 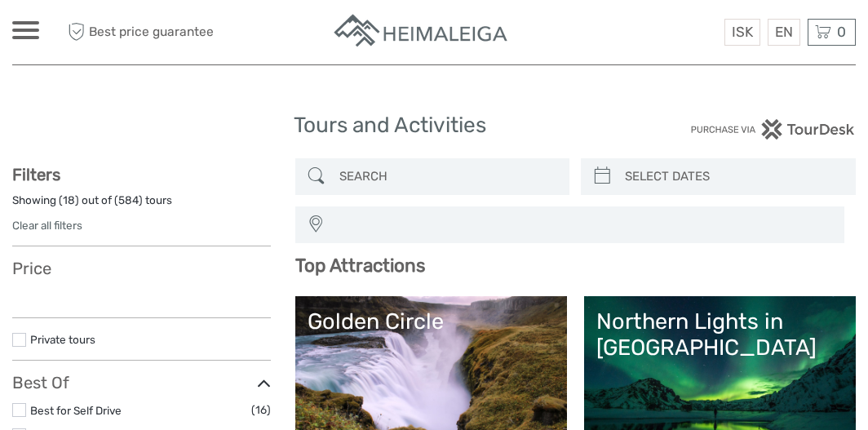 What do you see at coordinates (434, 125) in the screenshot?
I see `h1: Tours and Activities` at bounding box center [434, 125].